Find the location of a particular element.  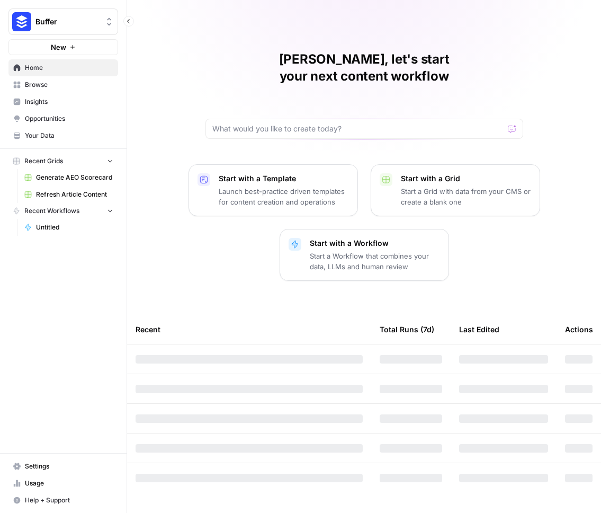

button: Start with a WorkflowStart a Workflow that combines your data, LLMs and human review is located at coordinates (364, 255).